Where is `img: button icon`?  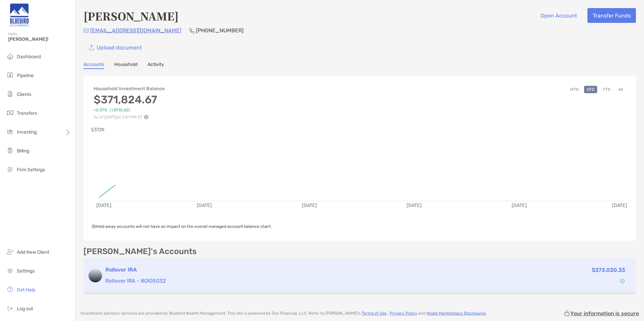
img: button icon is located at coordinates (91, 47).